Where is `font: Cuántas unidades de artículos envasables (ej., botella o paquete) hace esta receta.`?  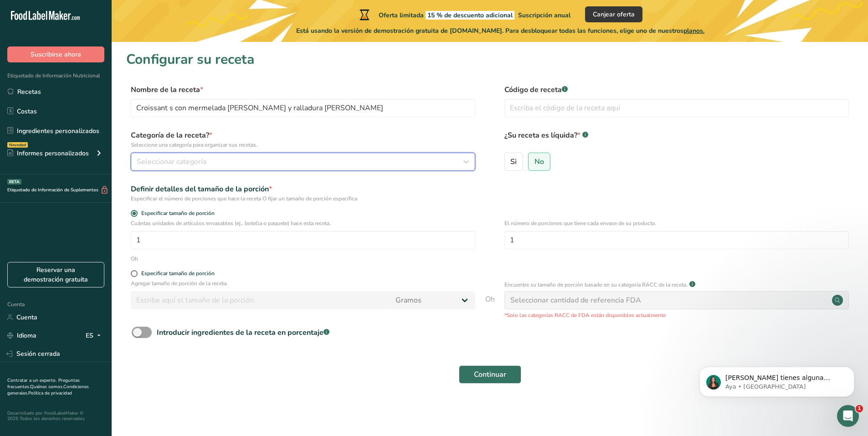
font: Cuántas unidades de artículos envasables (ej., botella o paquete) hace esta receta. is located at coordinates (230, 223).